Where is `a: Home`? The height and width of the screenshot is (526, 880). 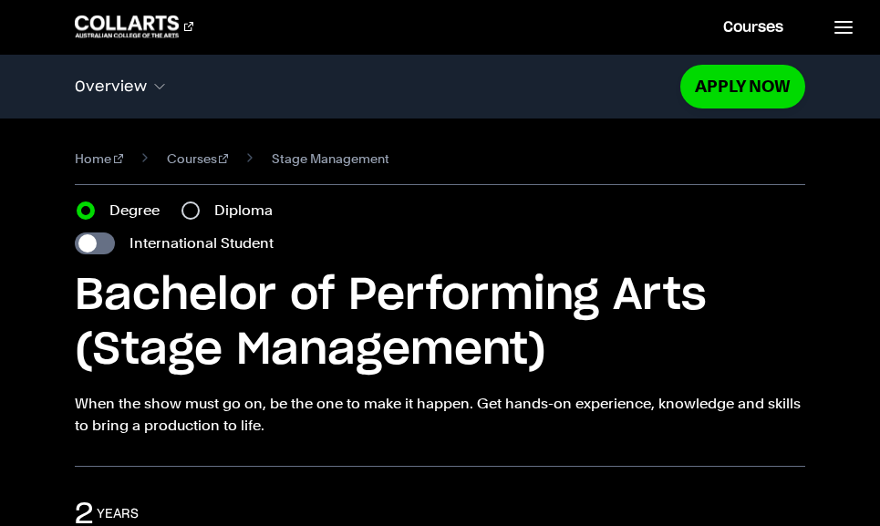
a: Home is located at coordinates (98, 159).